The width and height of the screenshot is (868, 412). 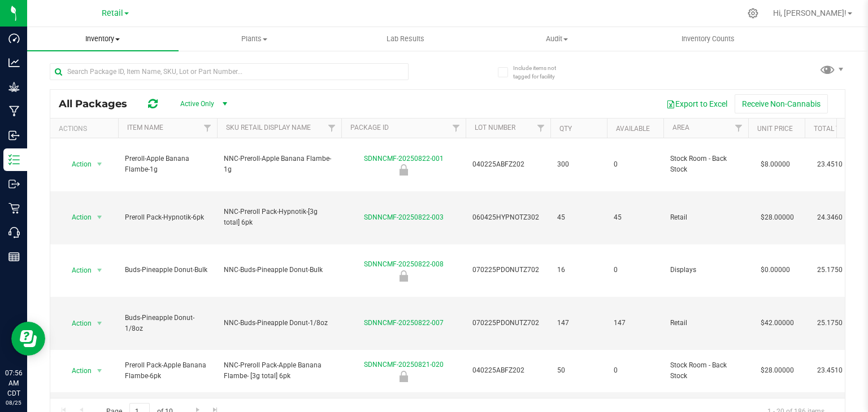 I want to click on a: SDNNCMF-20250822-007, so click(x=403, y=323).